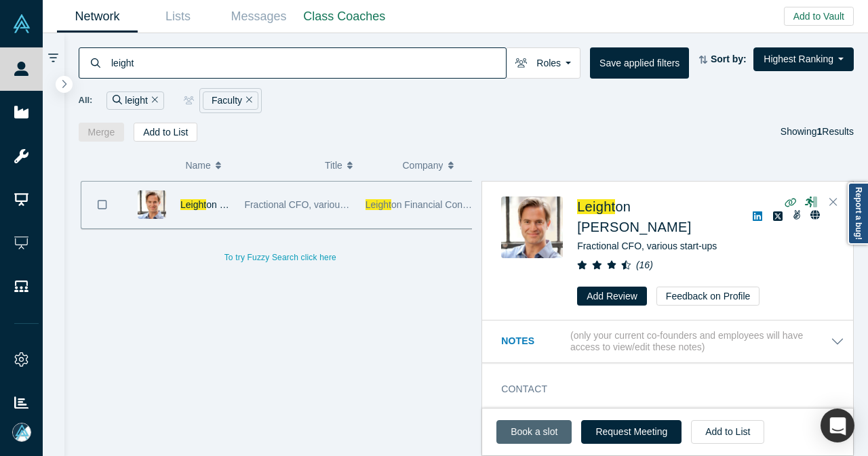 The image size is (868, 456). I want to click on button: Save applied filters, so click(640, 63).